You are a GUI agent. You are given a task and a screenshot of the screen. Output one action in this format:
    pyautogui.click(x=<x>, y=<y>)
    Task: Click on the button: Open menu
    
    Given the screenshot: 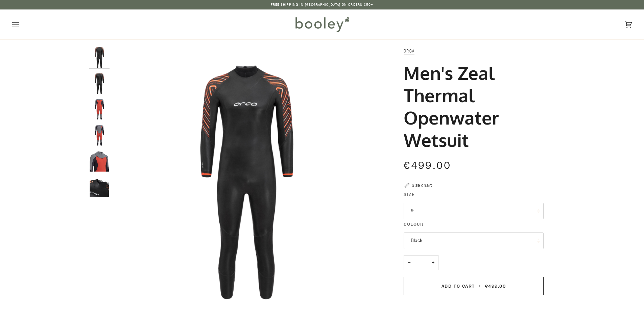 What is the action you would take?
    pyautogui.click(x=23, y=25)
    